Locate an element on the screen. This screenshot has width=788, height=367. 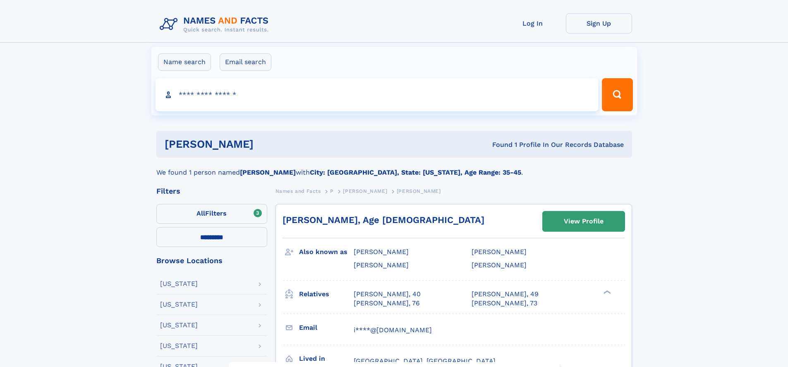
label: Email search is located at coordinates (245, 62).